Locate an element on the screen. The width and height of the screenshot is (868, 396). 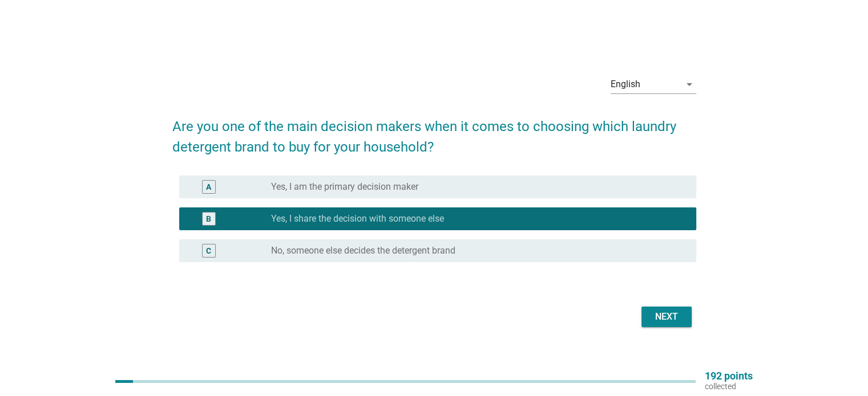
h2: Are you one of the main decision makers when it comes to choosing which laundry detergent brand t... is located at coordinates (434, 131).